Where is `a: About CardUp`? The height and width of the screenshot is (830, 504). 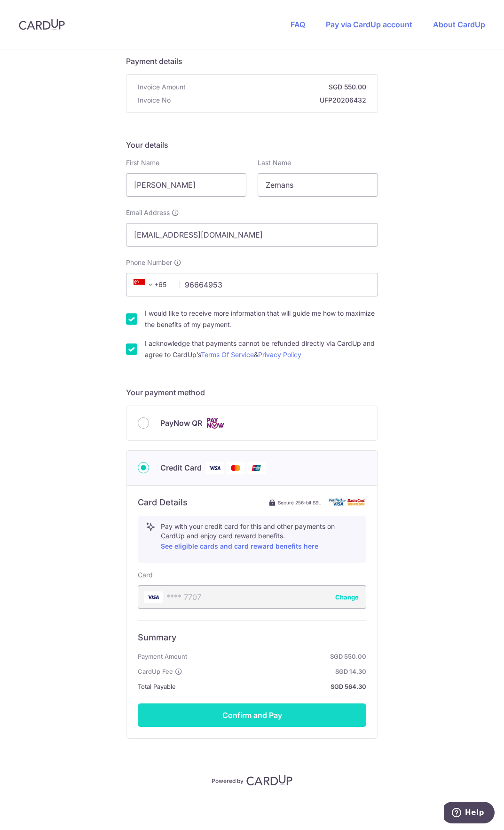 a: About CardUp is located at coordinates (459, 24).